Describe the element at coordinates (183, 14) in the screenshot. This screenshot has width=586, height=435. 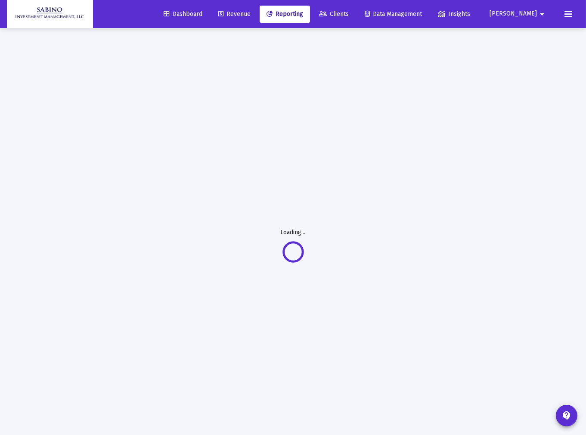
I see `a: Dashboard` at that location.